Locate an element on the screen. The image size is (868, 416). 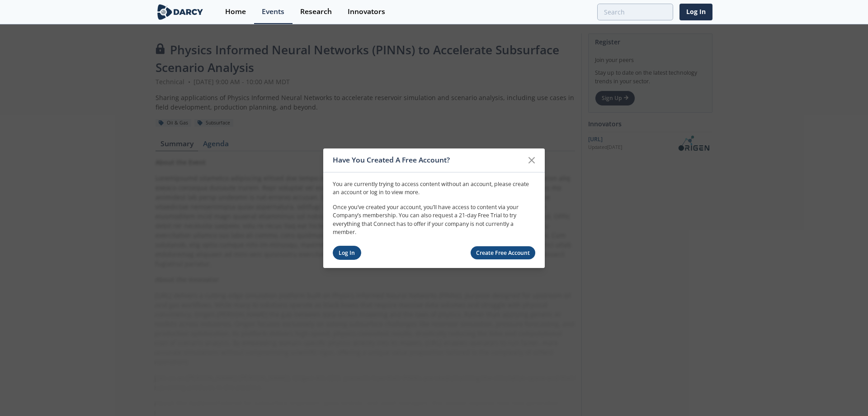
div: Innovators is located at coordinates (366, 12).